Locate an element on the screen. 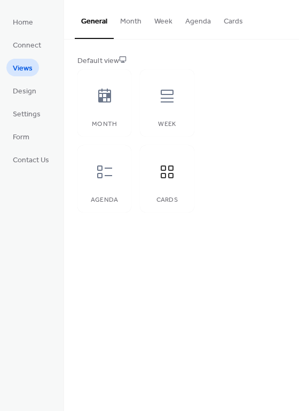  a: Design is located at coordinates (25, 90).